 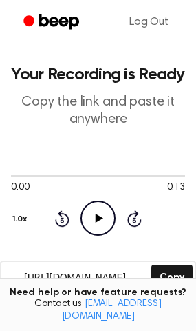 I want to click on p: Copy the link and paste it anywhere, so click(x=98, y=111).